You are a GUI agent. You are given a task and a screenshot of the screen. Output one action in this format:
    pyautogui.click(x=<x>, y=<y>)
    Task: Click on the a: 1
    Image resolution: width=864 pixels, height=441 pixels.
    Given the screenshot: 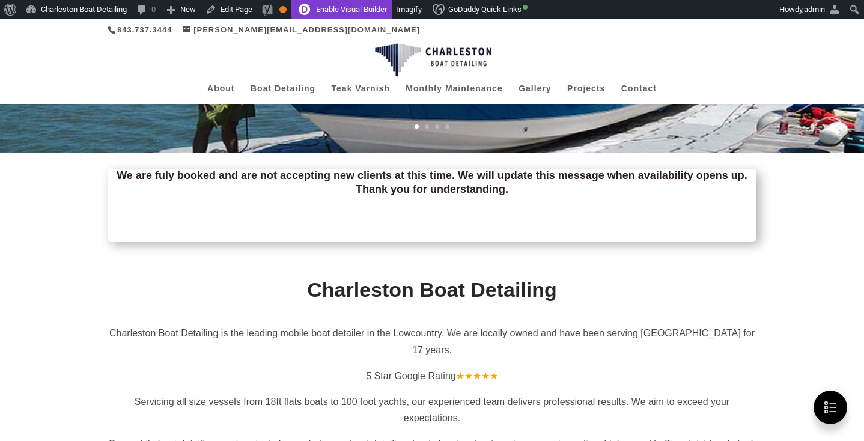 What is the action you would take?
    pyautogui.click(x=416, y=126)
    